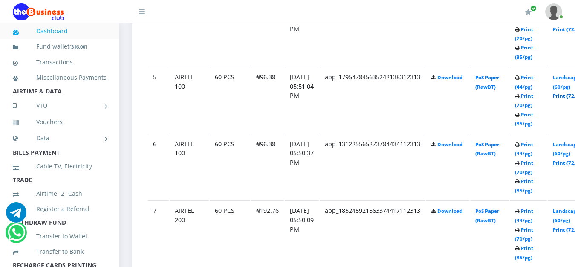 Image resolution: width=575 pixels, height=267 pixels. What do you see at coordinates (78, 46) in the screenshot?
I see `b: 316.00` at bounding box center [78, 46].